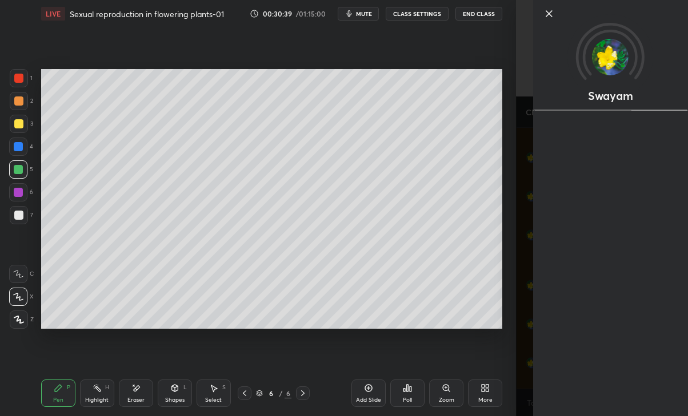 This screenshot has height=416, width=688. I want to click on div: Pen, so click(58, 400).